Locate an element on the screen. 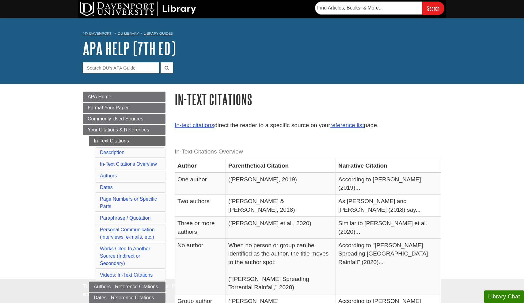 This screenshot has height=303, width=524. td: When no person or group can be identified as the author, the title moves to the author spot: ("[P... is located at coordinates (281, 266).